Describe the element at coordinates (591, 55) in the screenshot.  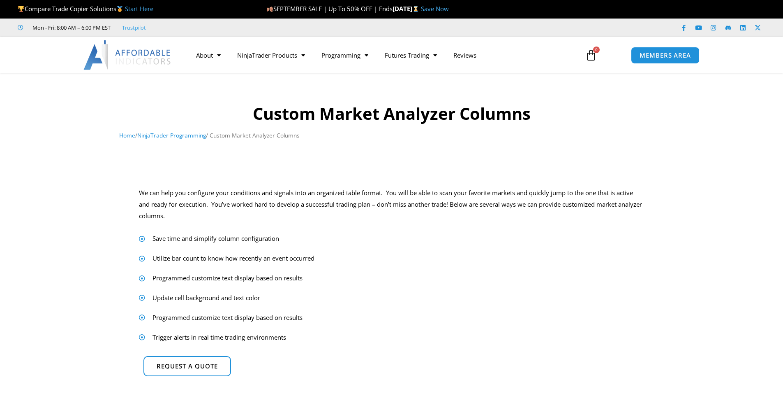
I see `a: 0` at that location.